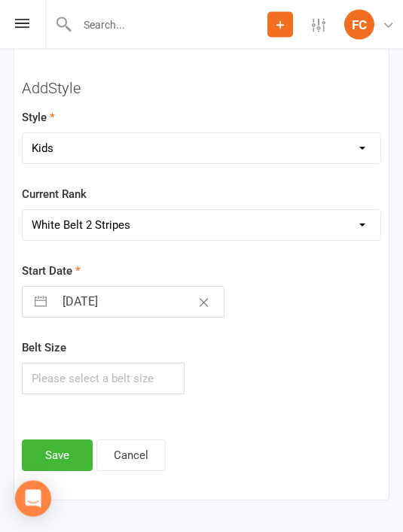  I want to click on div: Open Intercom Messenger, so click(33, 499).